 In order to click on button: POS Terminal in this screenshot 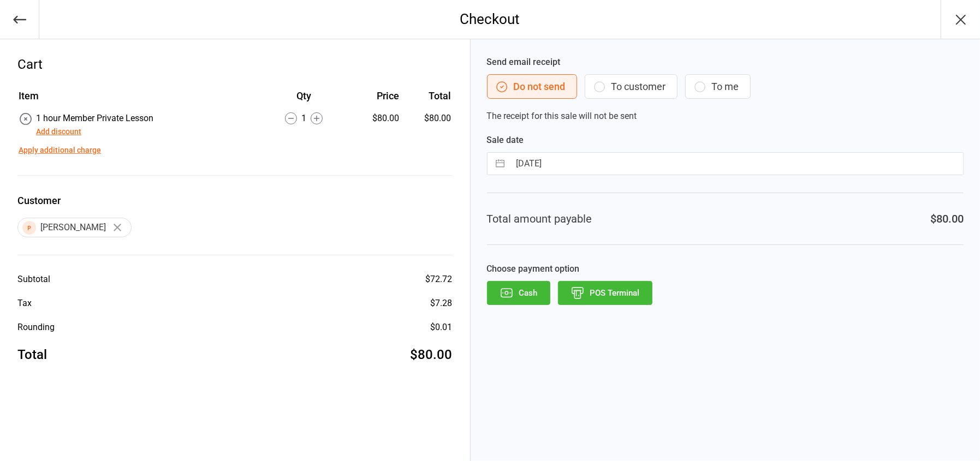, I will do `click(605, 293)`.